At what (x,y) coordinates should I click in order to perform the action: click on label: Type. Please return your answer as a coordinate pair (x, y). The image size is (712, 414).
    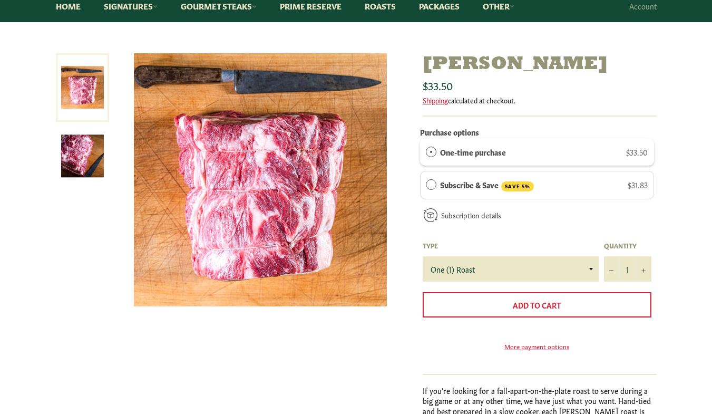
    Looking at the image, I should click on (511, 245).